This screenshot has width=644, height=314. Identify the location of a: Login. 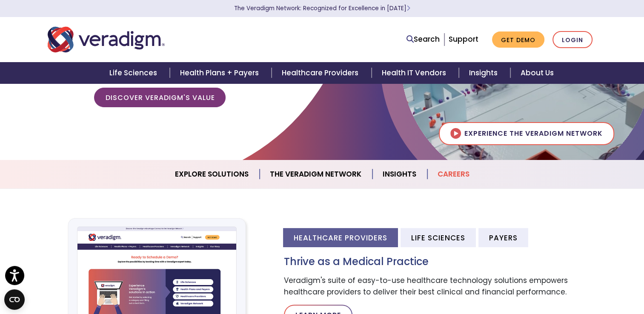
(572, 40).